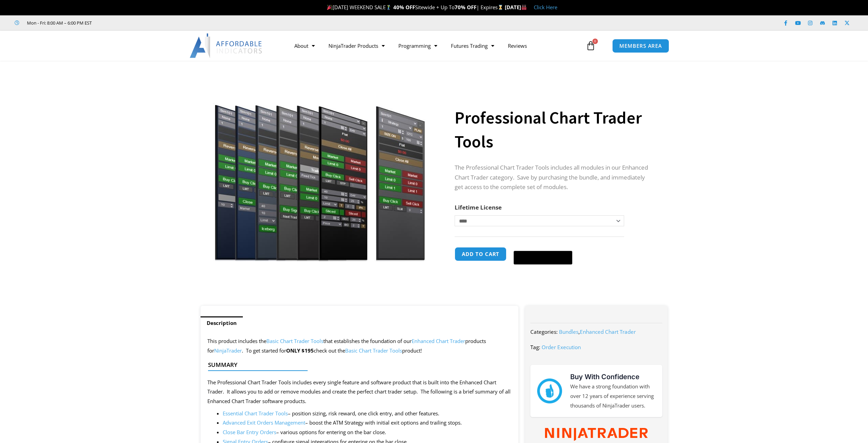 The image size is (868, 443). I want to click on a: Order Execution, so click(561, 347).